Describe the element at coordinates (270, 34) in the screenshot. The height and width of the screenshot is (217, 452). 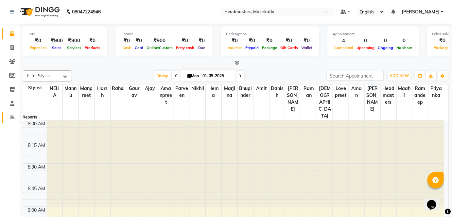
I see `div: Redemption` at that location.